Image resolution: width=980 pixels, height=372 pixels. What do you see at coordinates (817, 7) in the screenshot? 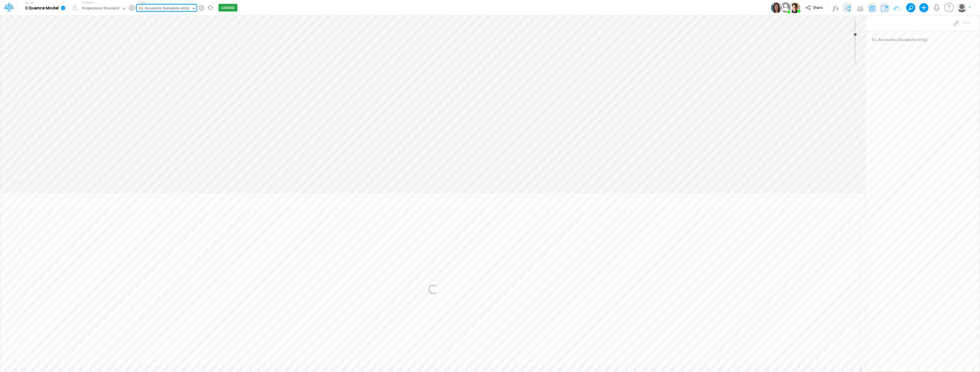
I see `span: Share` at bounding box center [817, 7].